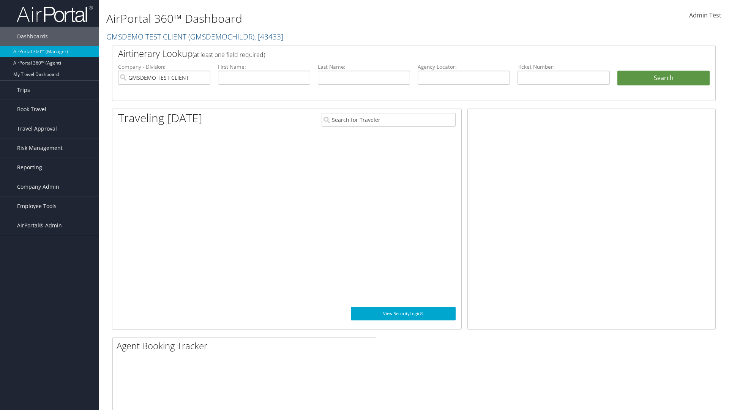  Describe the element at coordinates (264, 67) in the screenshot. I see `label: First Name:` at that location.